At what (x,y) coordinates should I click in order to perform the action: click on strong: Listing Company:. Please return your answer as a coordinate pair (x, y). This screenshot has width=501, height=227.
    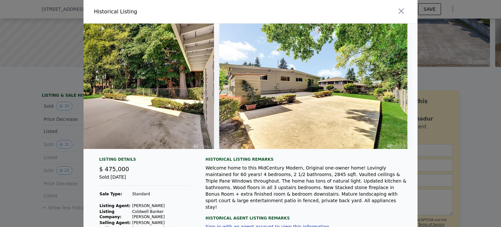
    Looking at the image, I should click on (110, 214).